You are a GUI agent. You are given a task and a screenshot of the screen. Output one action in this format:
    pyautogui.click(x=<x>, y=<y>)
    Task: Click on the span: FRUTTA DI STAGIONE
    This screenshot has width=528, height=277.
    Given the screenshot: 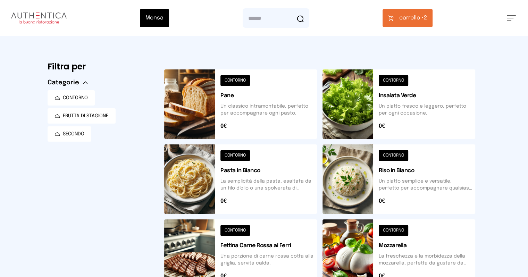 What is the action you would take?
    pyautogui.click(x=86, y=116)
    